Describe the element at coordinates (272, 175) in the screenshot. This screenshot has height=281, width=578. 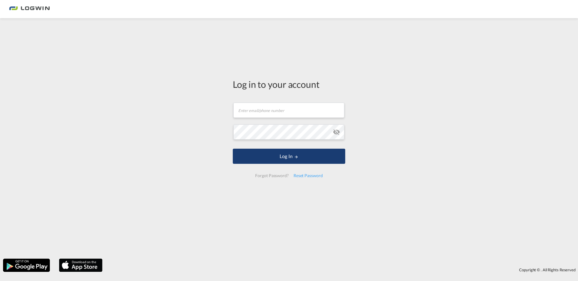
I see `div: Forgot Password?` at that location.